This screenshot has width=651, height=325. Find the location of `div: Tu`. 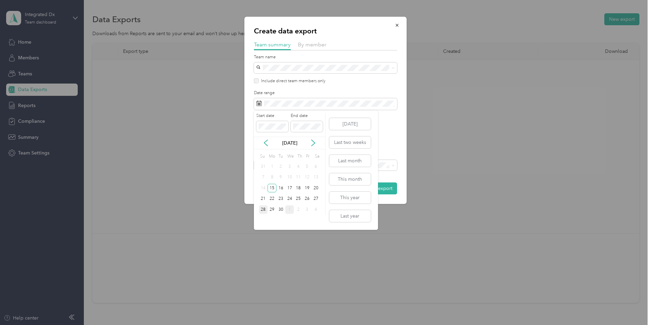

div: Tu is located at coordinates (281, 157).